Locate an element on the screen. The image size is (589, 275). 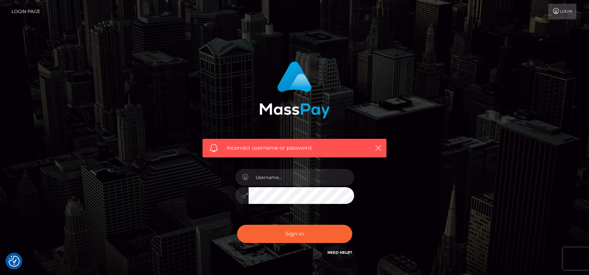
button: Sign in is located at coordinates (295, 233).